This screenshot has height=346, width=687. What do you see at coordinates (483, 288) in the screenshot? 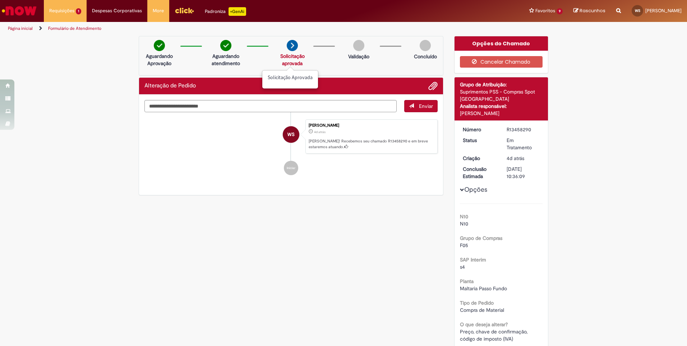
I see `span: Maltaria Passo Fundo` at bounding box center [483, 288].